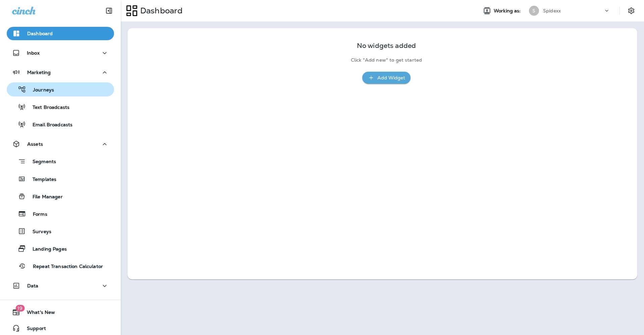  Describe the element at coordinates (60, 161) in the screenshot. I see `button: Segments` at that location.